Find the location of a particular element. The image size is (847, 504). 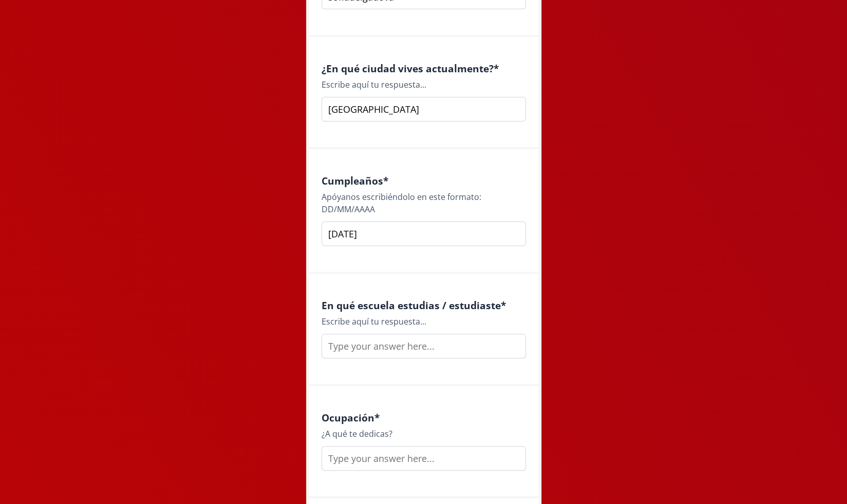

h4: ¿En qué ciudad vives actualmente? * is located at coordinates (424, 68).